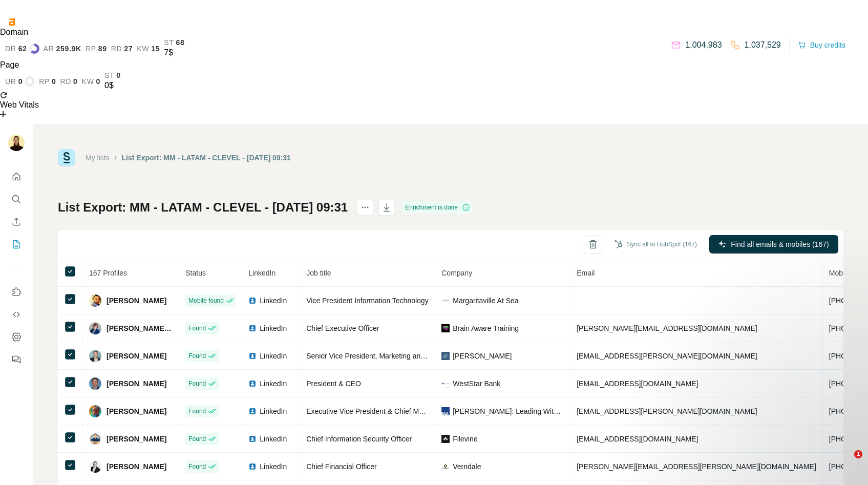 Image resolution: width=868 pixels, height=485 pixels. What do you see at coordinates (113, 75) in the screenshot?
I see `a: st0` at bounding box center [113, 75].